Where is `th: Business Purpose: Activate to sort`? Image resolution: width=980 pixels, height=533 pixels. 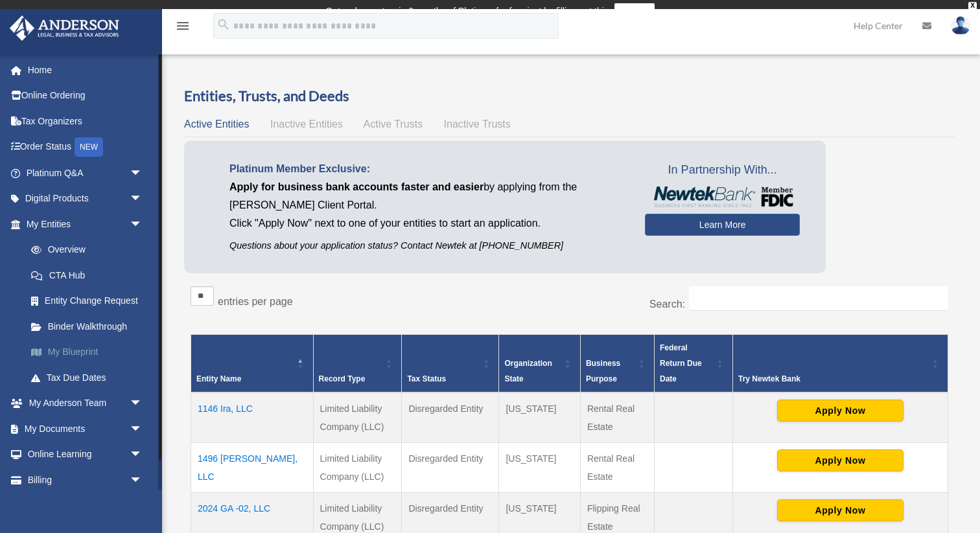
th: Business Purpose: Activate to sort is located at coordinates (617, 364).